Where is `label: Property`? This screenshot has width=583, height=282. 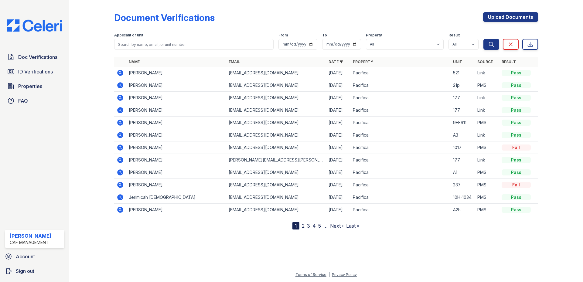 label: Property is located at coordinates (374, 35).